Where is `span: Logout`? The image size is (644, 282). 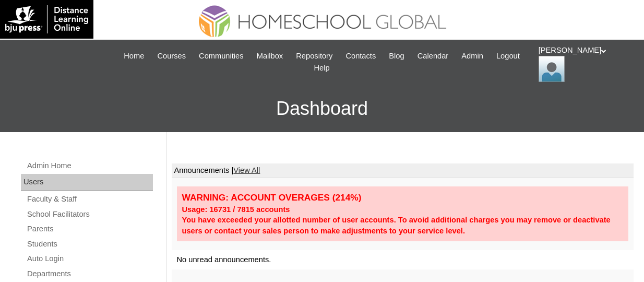 span: Logout is located at coordinates (508, 56).